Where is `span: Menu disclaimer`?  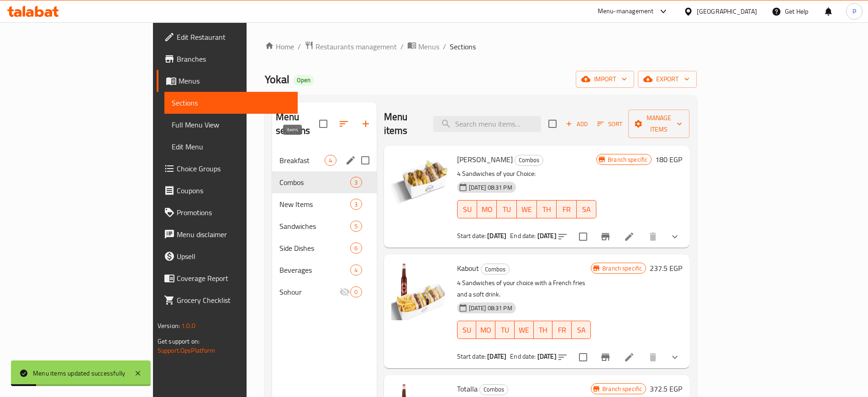
span: Menu disclaimer is located at coordinates (233, 234).